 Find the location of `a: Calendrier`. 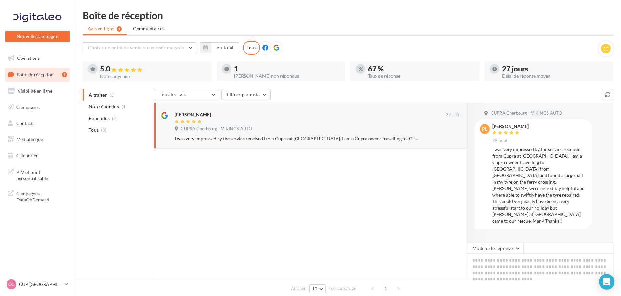

a: Calendrier is located at coordinates (37, 156).